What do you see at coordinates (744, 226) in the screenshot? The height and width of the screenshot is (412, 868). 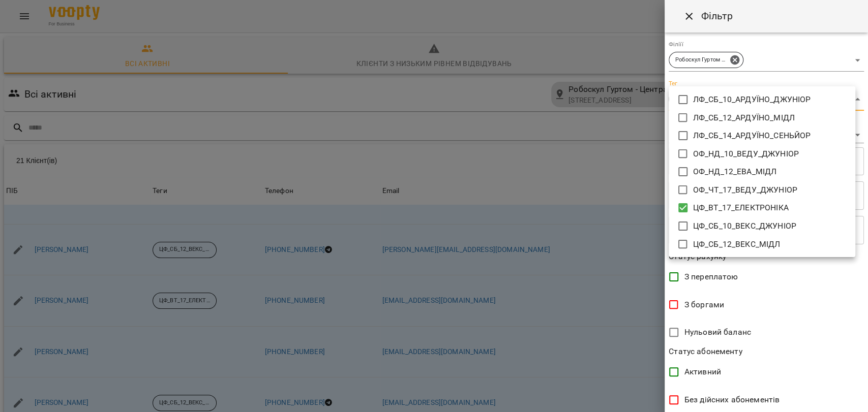 I see `p: ЦФ_СБ_10_ВЕКС_ДЖУНІОР` at bounding box center [744, 226].